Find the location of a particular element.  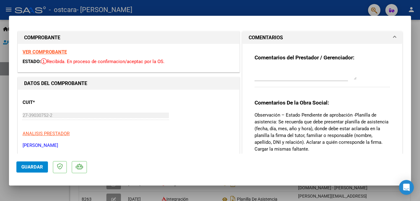

button: Guardar is located at coordinates (32, 167).